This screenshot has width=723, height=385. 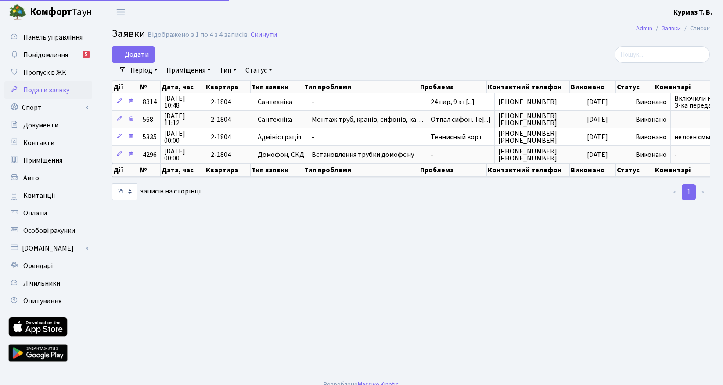 What do you see at coordinates (48, 301) in the screenshot?
I see `a: Опитування` at bounding box center [48, 301].